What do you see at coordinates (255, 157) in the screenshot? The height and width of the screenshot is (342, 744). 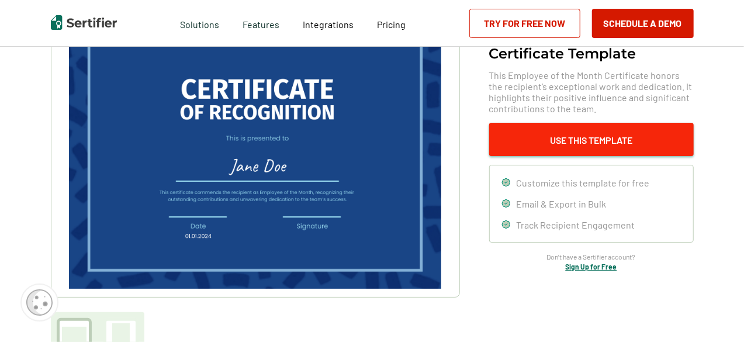 I see `img: Modern Dark Blue Employee of the Month Certificate Template` at bounding box center [255, 157].